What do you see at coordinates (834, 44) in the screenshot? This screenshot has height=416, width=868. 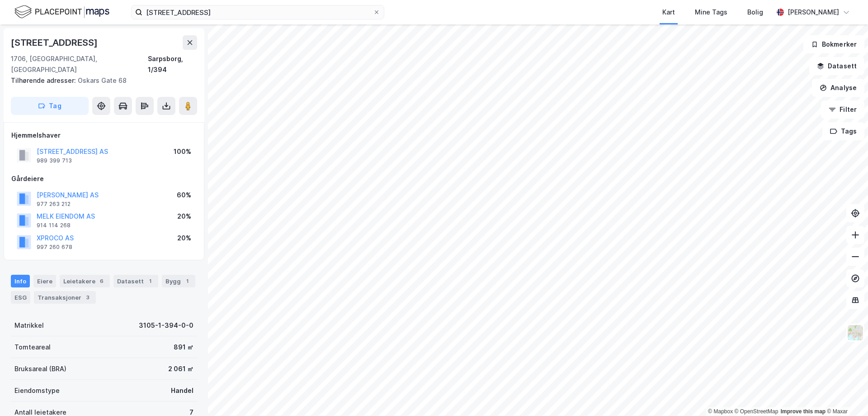 I see `button: Bokmerker` at bounding box center [834, 44].